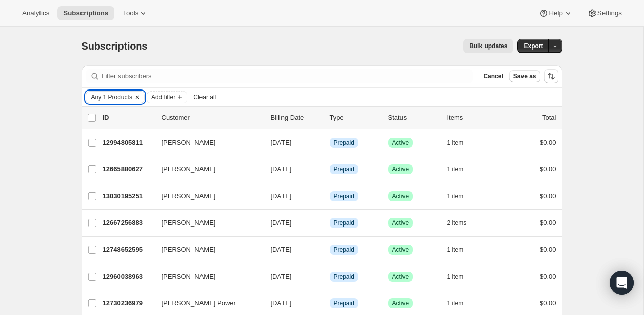 The height and width of the screenshot is (315, 644). Describe the element at coordinates (524, 76) in the screenshot. I see `span: Save as` at that location.